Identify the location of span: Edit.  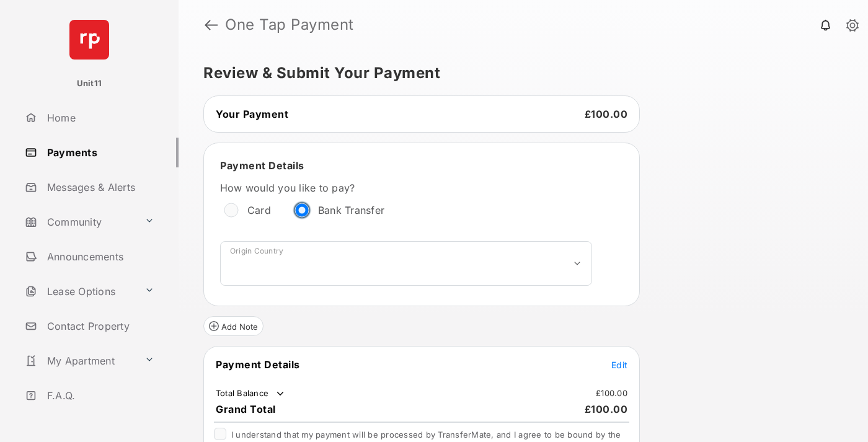
(620, 364).